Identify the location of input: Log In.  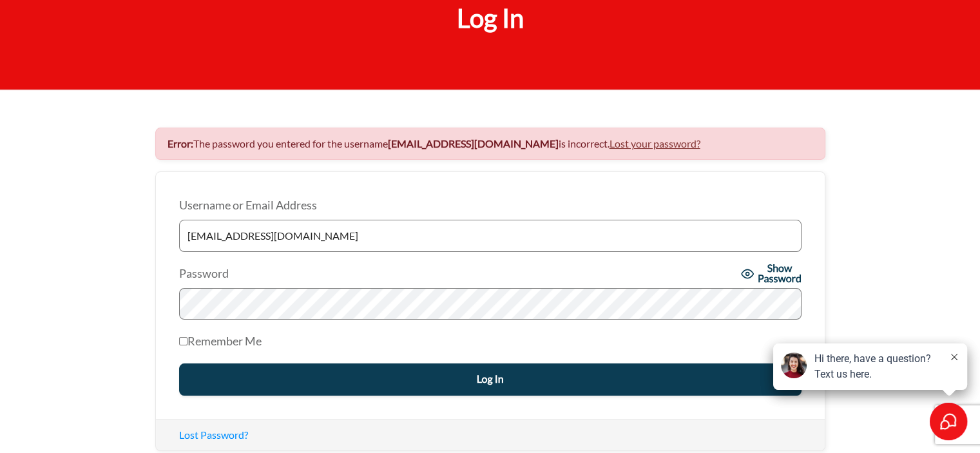
(490, 379).